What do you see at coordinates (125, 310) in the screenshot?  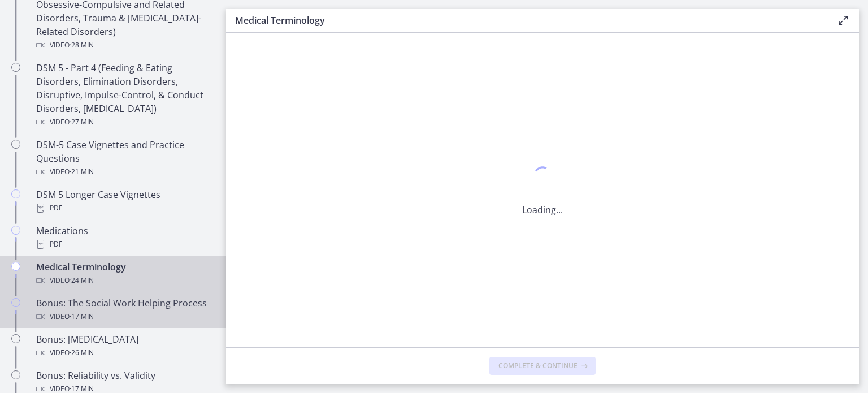 I see `div: Bonus: The Social Work Helping Process` at bounding box center [125, 310].